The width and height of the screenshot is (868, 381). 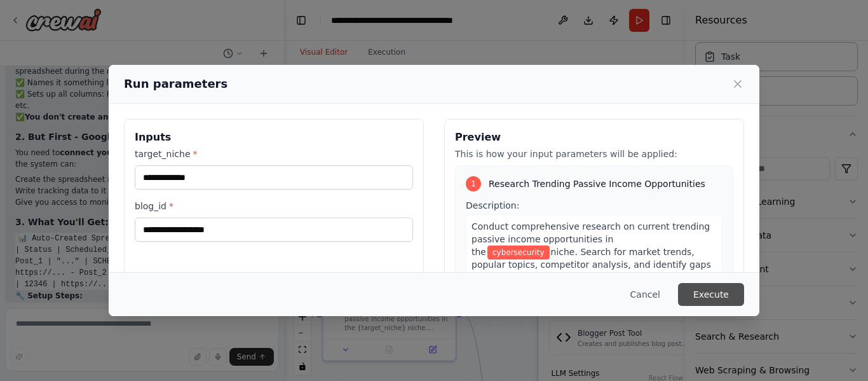 What do you see at coordinates (711, 295) in the screenshot?
I see `button: Execute` at bounding box center [711, 295].